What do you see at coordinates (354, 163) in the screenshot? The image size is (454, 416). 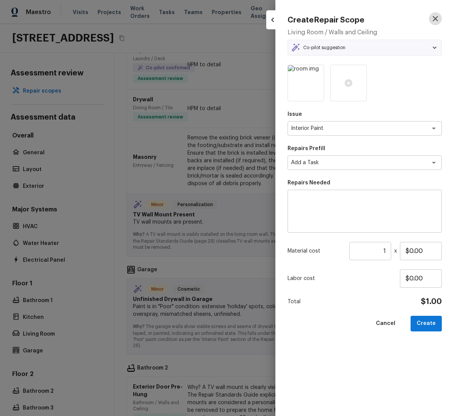 I see `textarea: Add a Task` at bounding box center [354, 163].